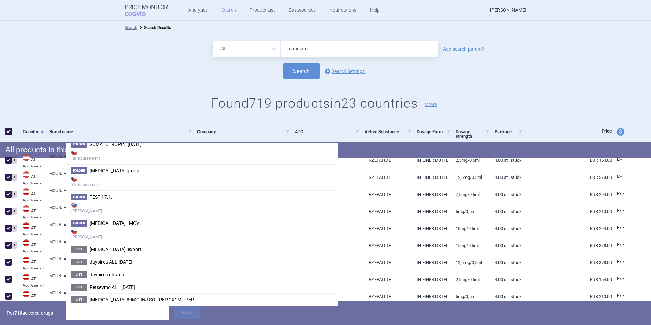 The image size is (651, 325). What do you see at coordinates (344, 71) in the screenshot?
I see `a: Search Settings` at bounding box center [344, 71].